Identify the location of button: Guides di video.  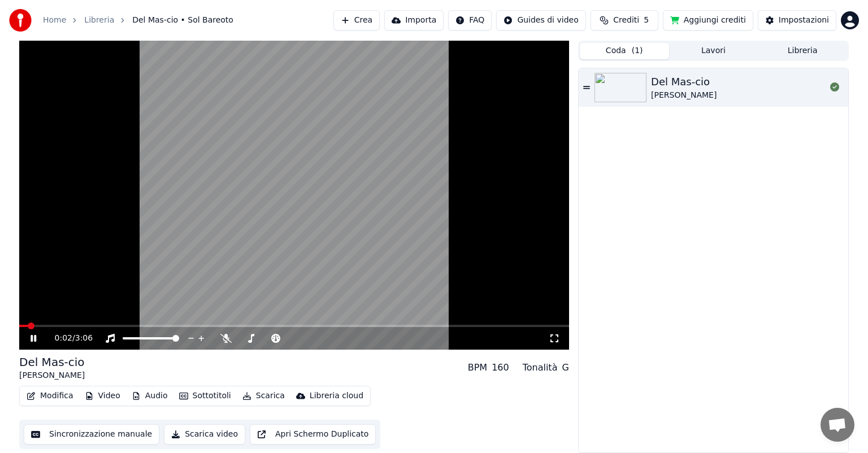
(541, 21).